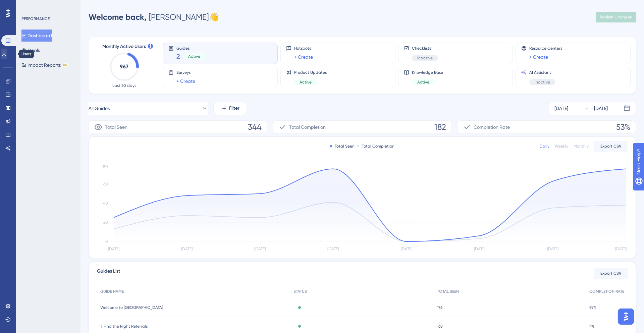 The width and height of the screenshot is (644, 333). What do you see at coordinates (105, 222) in the screenshot?
I see `tspan: 20` at bounding box center [105, 222].